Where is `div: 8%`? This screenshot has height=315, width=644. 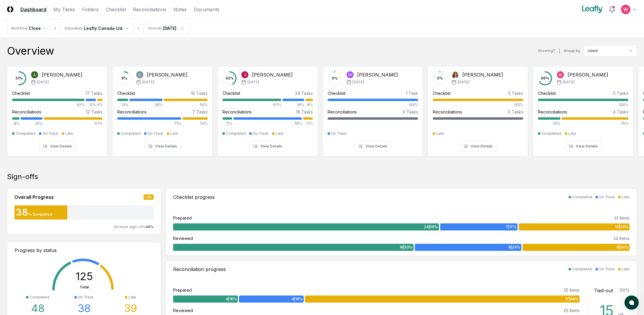 div: 8% is located at coordinates (16, 124).